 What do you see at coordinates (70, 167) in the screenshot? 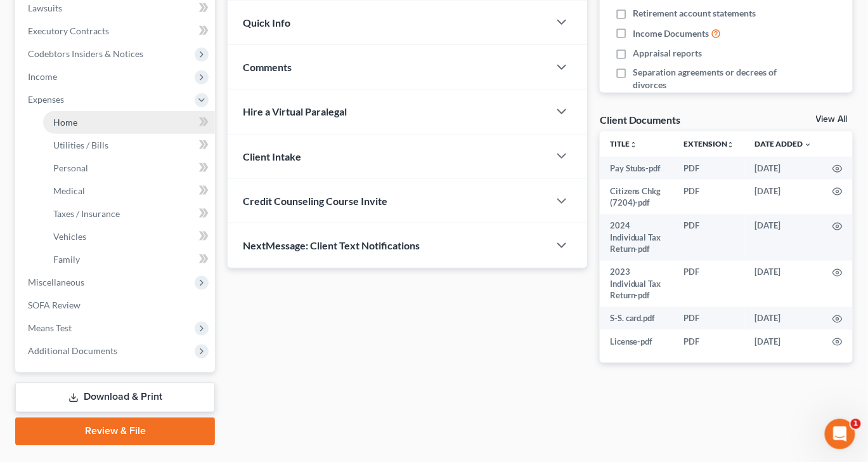
I see `span: Personal` at bounding box center [70, 167].